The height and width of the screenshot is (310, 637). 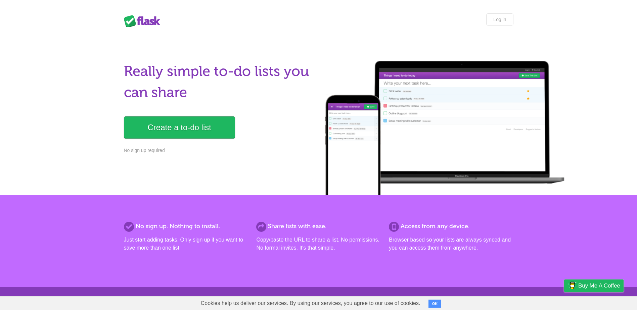 What do you see at coordinates (311, 304) in the screenshot?
I see `span: Cookies help us deliver our services. By using our services, you agree to our use of cookies.` at bounding box center [311, 304].